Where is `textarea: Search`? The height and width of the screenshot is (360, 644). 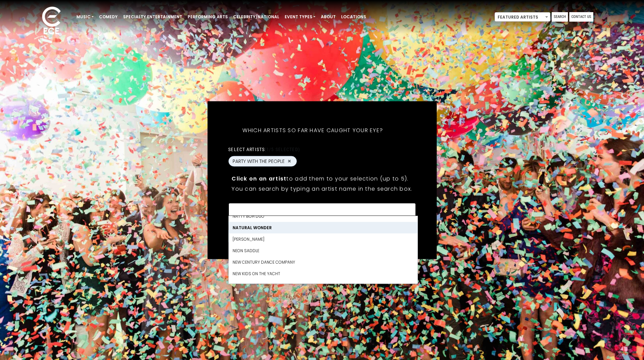 textarea: Search is located at coordinates (322, 211).